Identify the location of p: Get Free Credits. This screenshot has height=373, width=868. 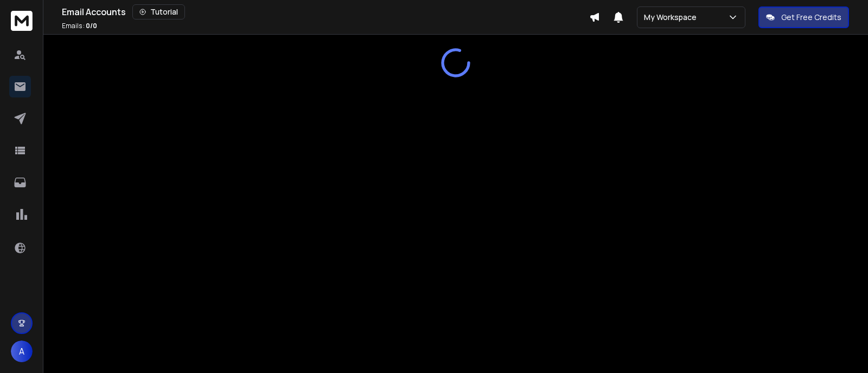
(811, 17).